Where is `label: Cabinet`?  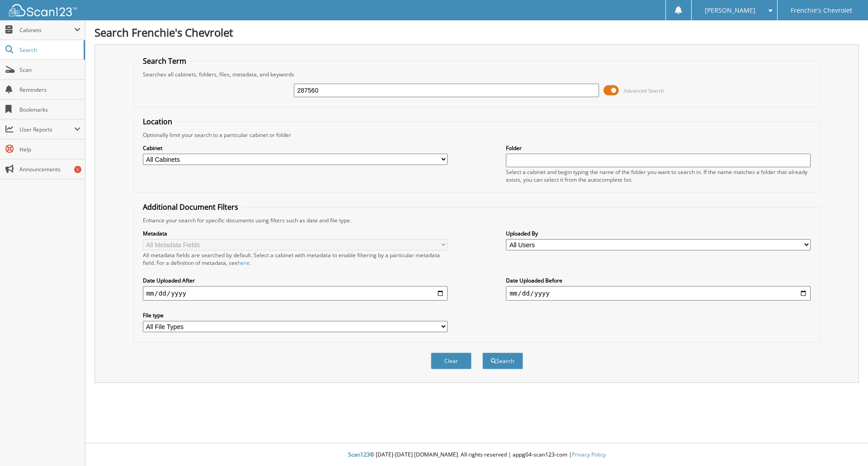
label: Cabinet is located at coordinates (295, 148).